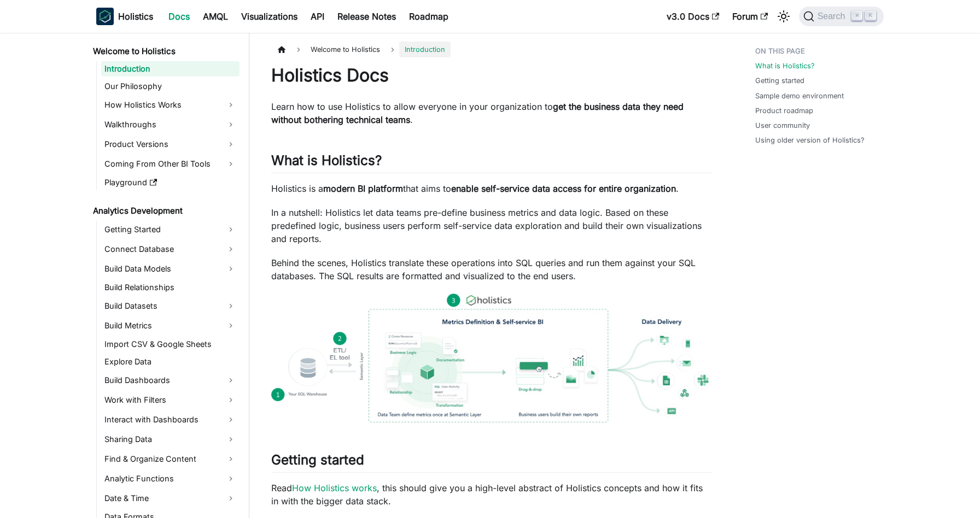  Describe the element at coordinates (367, 16) in the screenshot. I see `a: Release Notes` at that location.